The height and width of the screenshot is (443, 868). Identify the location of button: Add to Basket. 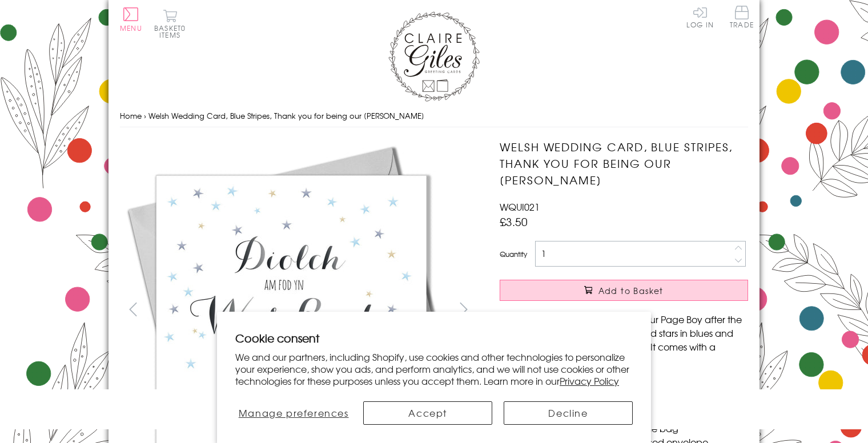
(624, 290).